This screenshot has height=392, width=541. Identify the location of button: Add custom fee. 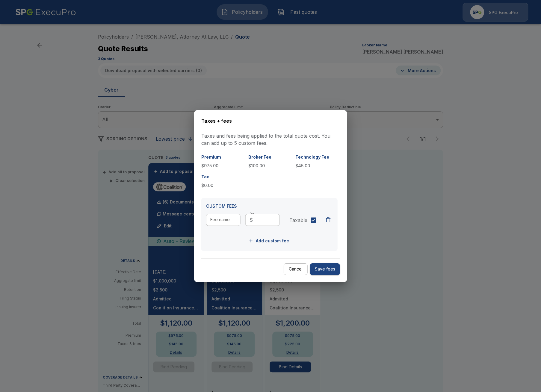
(269, 241).